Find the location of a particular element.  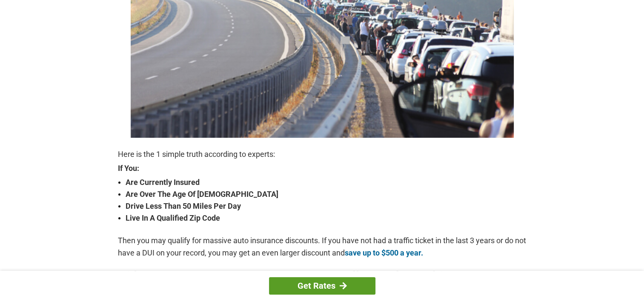

a: save up to $500 a year. is located at coordinates (384, 253).